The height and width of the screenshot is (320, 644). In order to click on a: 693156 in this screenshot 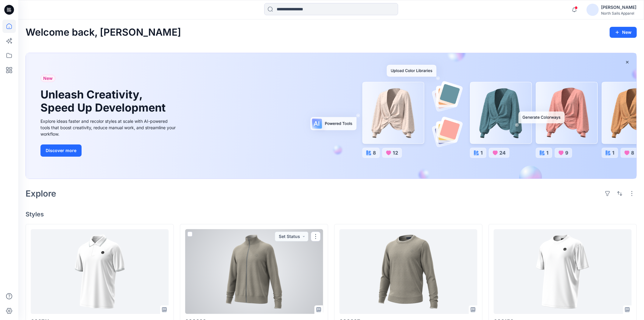, I will do `click(562, 271)`.